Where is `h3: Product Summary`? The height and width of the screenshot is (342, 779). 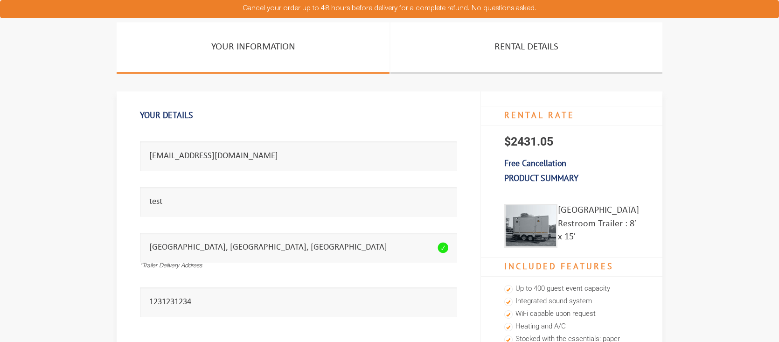 h3: Product Summary is located at coordinates (572, 178).